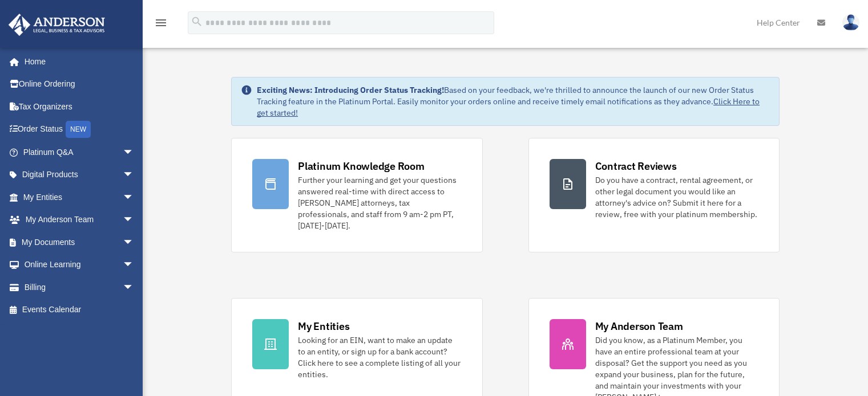 The image size is (868, 396). What do you see at coordinates (654, 195) in the screenshot?
I see `a: Contract Reviews Do you have a contract, rental agreement, or other legal document you would like...` at bounding box center [654, 195].